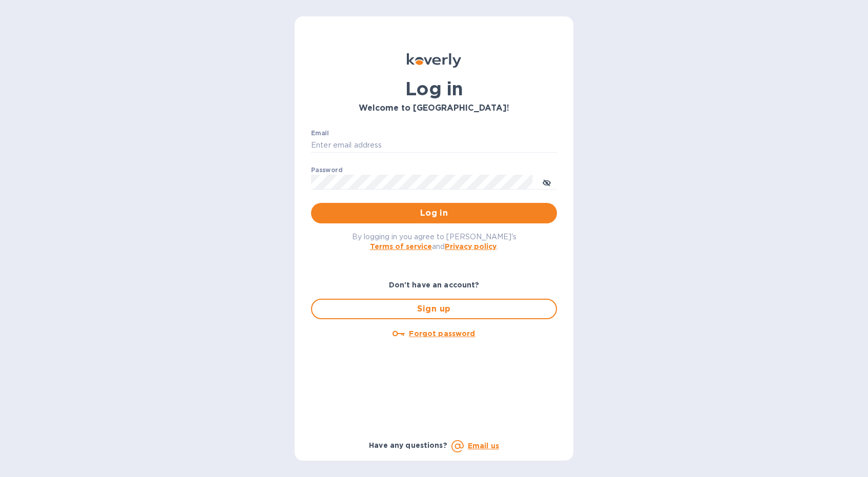  Describe the element at coordinates (401, 246) in the screenshot. I see `b: Terms of service` at that location.